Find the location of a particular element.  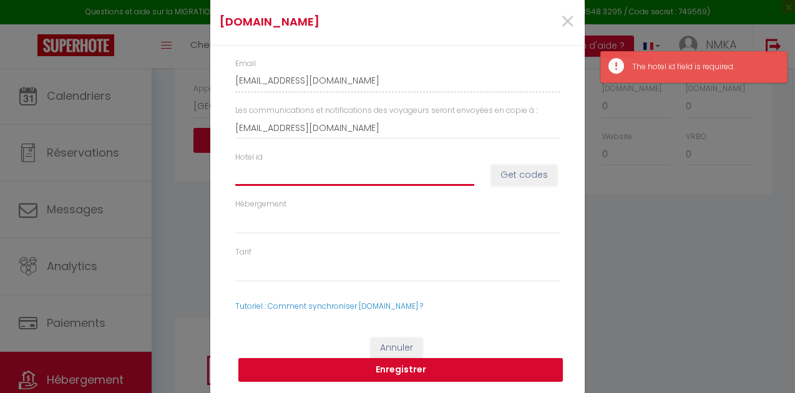

label: Tarif is located at coordinates (243, 252).